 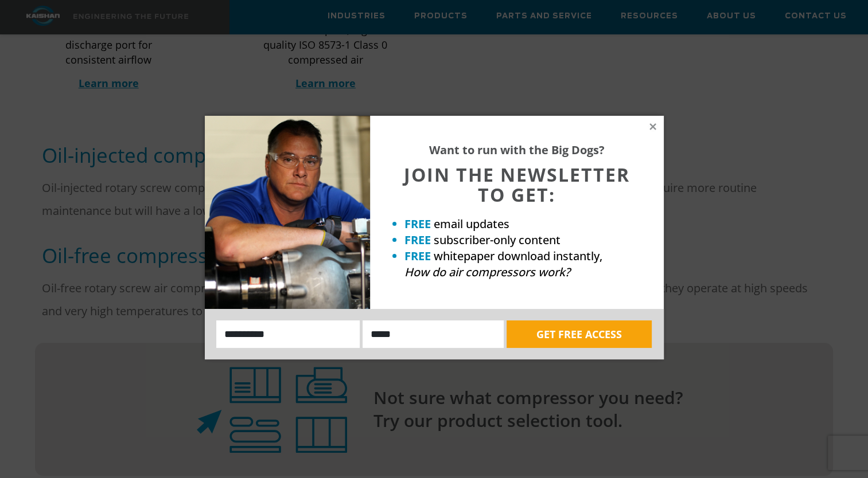 What do you see at coordinates (517, 185) in the screenshot?
I see `span: JOIN THE NEWSLETTER TO GET:` at bounding box center [517, 185].